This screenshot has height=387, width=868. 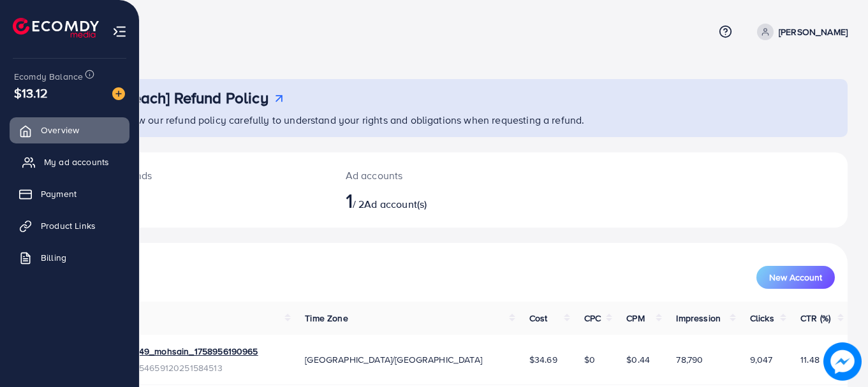 I want to click on span: $0, so click(x=589, y=360).